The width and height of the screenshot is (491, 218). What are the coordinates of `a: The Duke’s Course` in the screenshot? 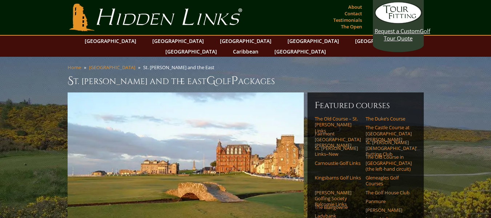 It's located at (389, 119).